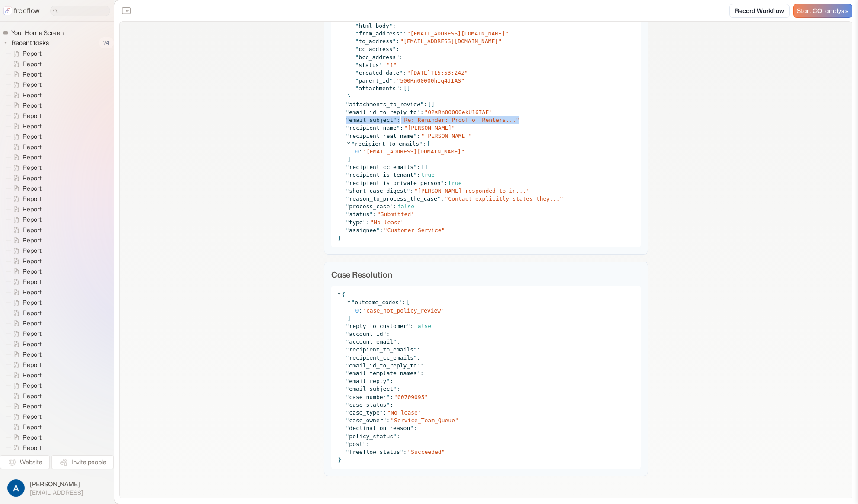  I want to click on span: to_address, so click(376, 41).